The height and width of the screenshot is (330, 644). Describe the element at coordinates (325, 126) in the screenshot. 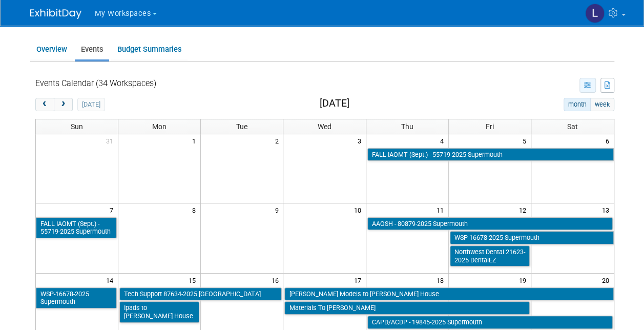

I see `span: Wed` at that location.